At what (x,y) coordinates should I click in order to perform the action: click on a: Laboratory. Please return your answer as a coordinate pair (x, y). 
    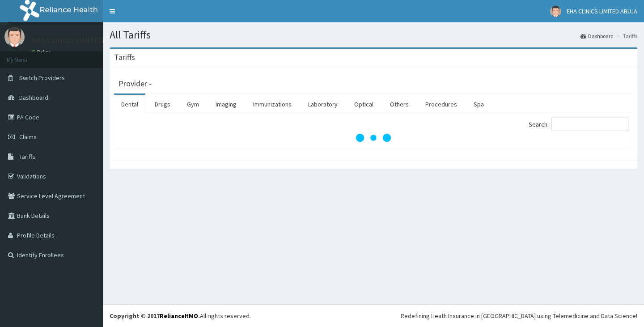
    Looking at the image, I should click on (322, 104).